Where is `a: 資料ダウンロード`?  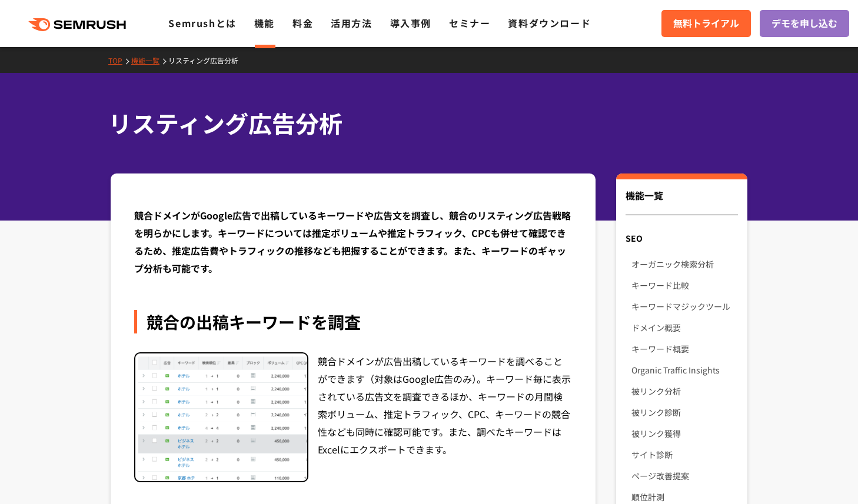 a: 資料ダウンロード is located at coordinates (549, 23).